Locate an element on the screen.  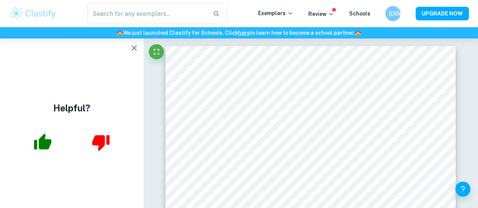
img: Clastify logo is located at coordinates (33, 14).